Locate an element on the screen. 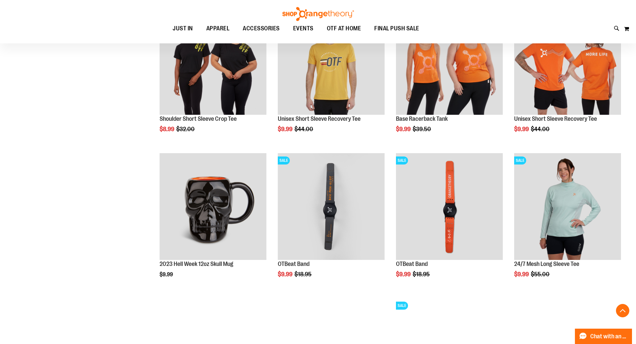  a: 2023 Hell Week 12oz Skull Mug is located at coordinates (196, 264).